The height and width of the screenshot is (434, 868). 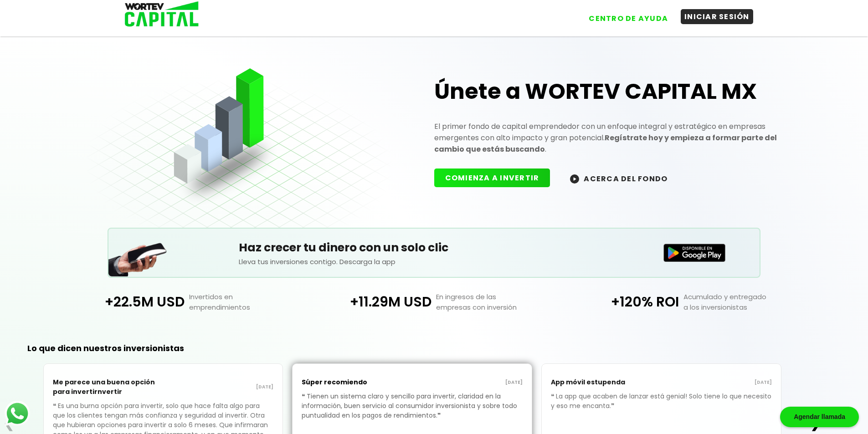 What do you see at coordinates (624, 15) in the screenshot?
I see `a: CENTRO DE AYUDA` at bounding box center [624, 15].